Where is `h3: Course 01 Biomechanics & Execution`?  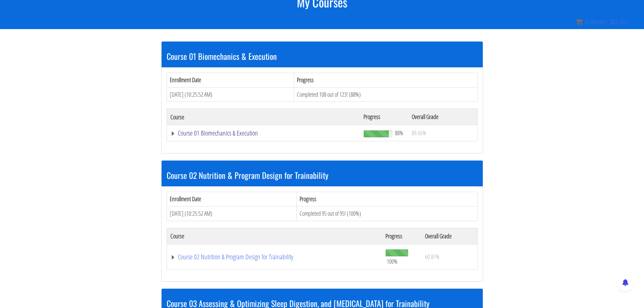 h3: Course 01 Biomechanics & Execution is located at coordinates (322, 56).